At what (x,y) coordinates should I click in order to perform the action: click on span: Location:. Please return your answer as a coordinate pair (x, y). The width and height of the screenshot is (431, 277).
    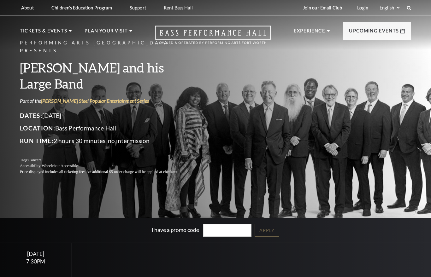
    Looking at the image, I should click on (38, 128).